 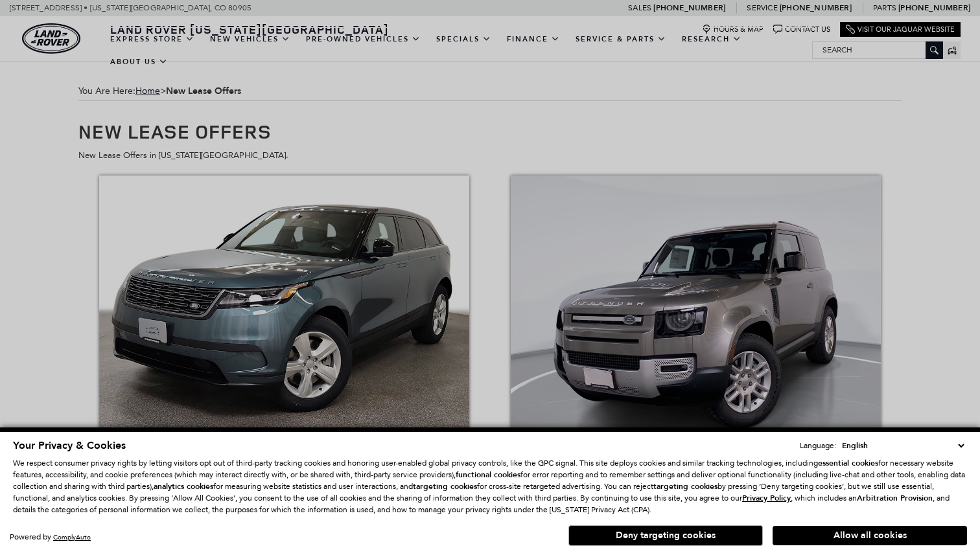 I want to click on button: Deny targeting cookies, so click(x=666, y=535).